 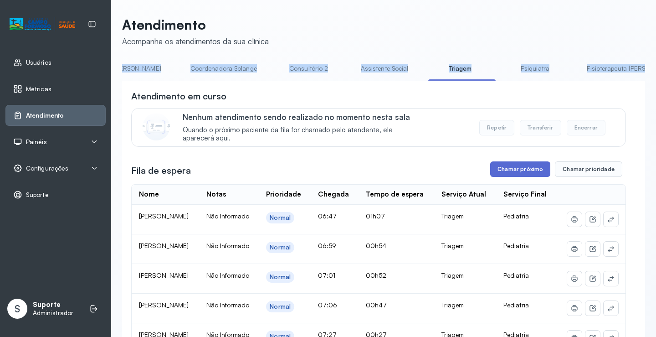 I want to click on a: Atendimento, so click(x=56, y=115).